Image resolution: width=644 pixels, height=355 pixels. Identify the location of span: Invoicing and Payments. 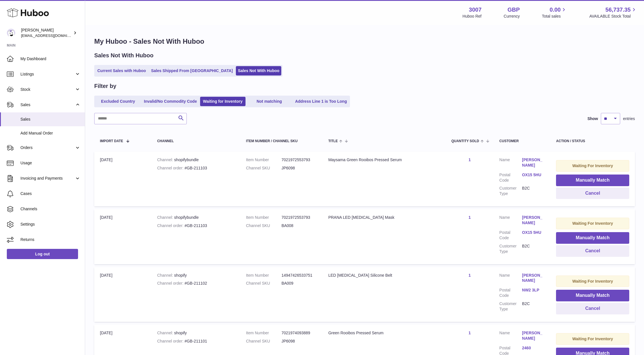
(47, 178).